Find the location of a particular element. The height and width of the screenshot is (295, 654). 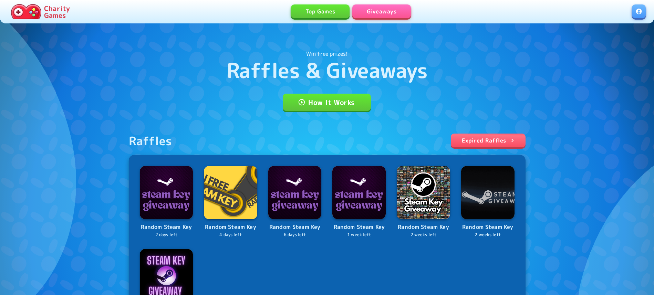

p: 4 days left is located at coordinates (230, 235).